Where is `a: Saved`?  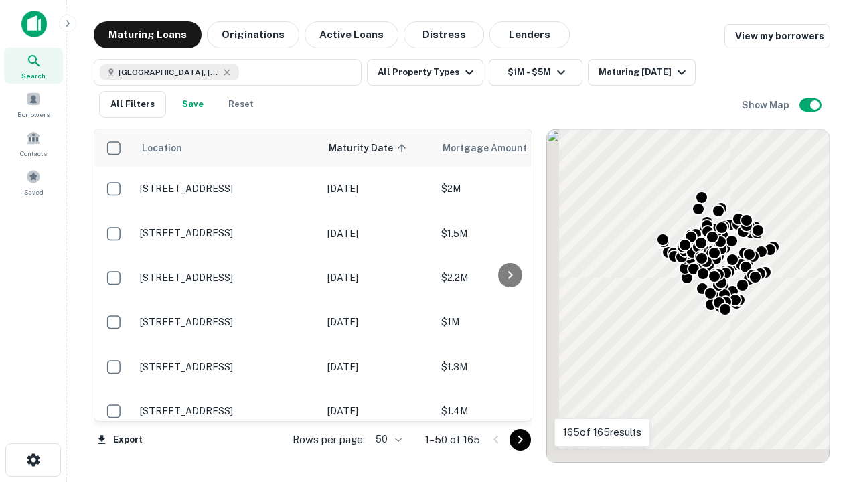
a: Saved is located at coordinates (33, 182).